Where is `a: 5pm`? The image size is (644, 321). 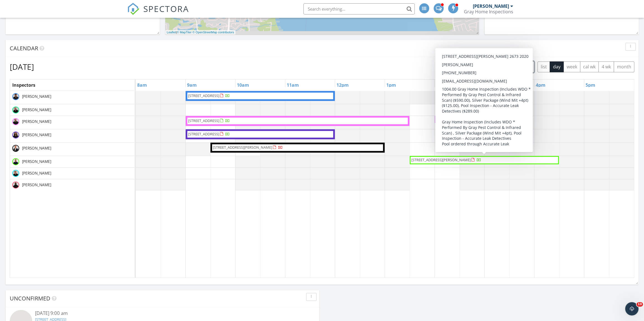
a: 5pm is located at coordinates (591, 85).